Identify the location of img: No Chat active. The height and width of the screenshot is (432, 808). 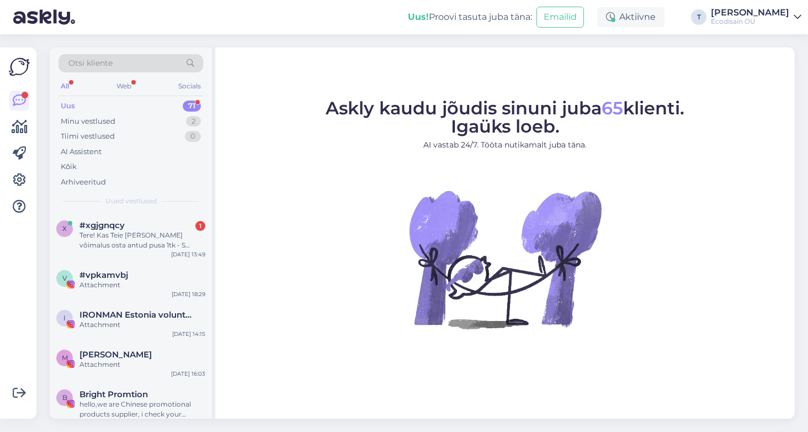
(505, 259).